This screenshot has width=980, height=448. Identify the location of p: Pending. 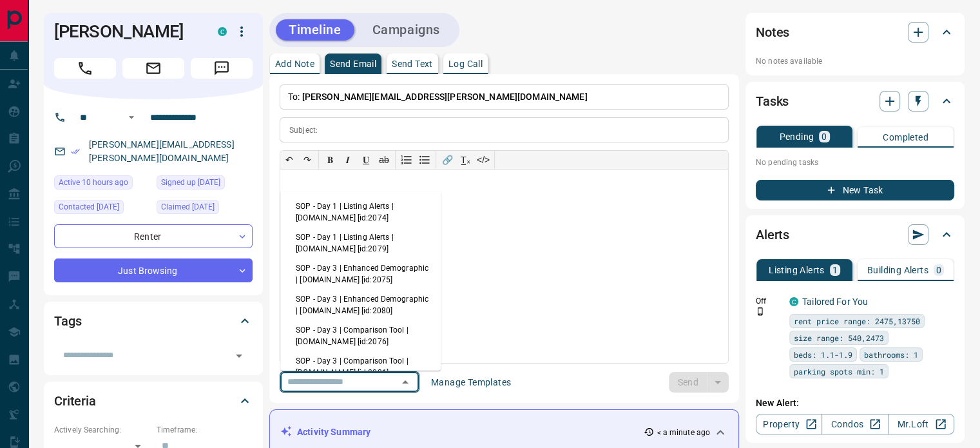
(797, 136).